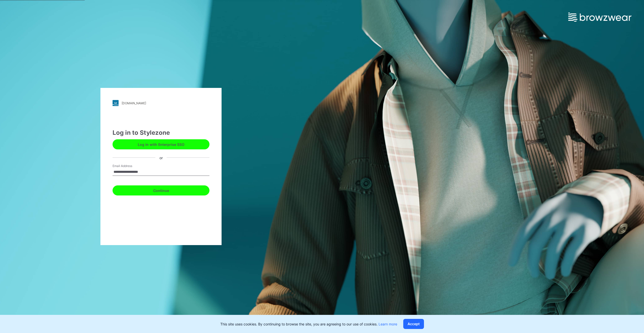  Describe the element at coordinates (161, 144) in the screenshot. I see `button: Log in with Enterprise SSO` at that location.